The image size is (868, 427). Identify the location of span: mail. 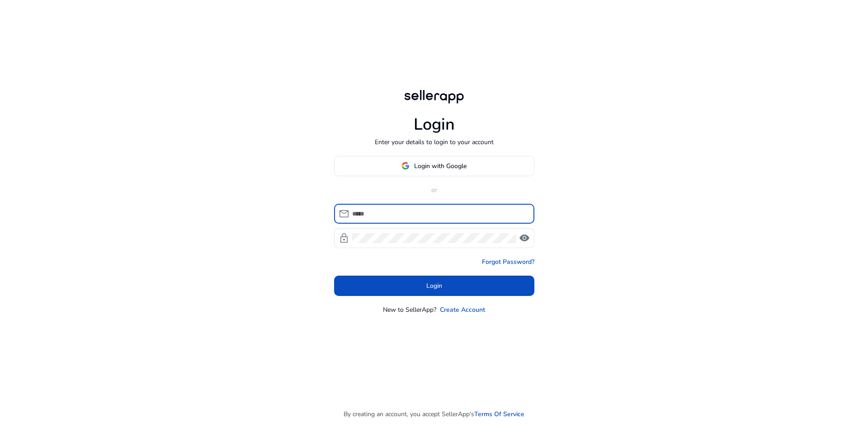
(344, 214).